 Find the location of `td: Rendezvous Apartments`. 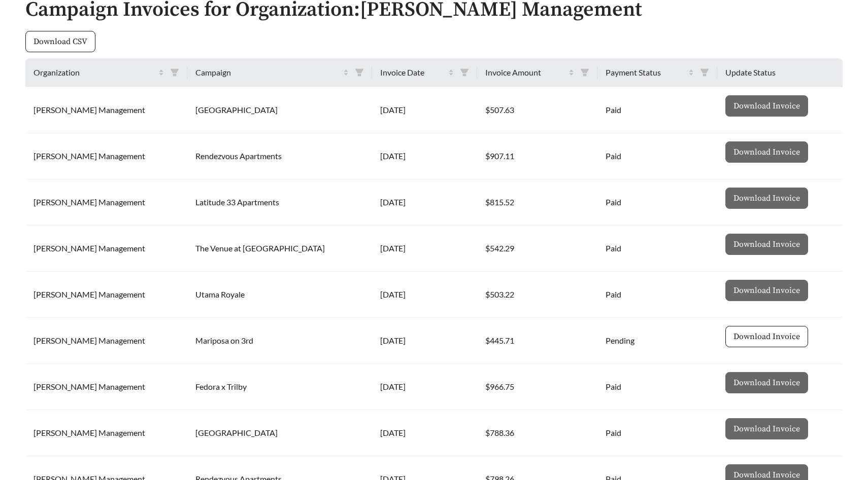

td: Rendezvous Apartments is located at coordinates (280, 157).